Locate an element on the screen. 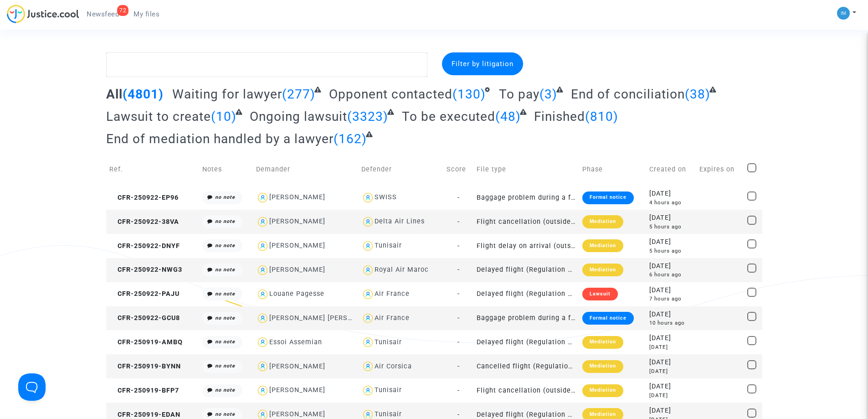 The height and width of the screenshot is (419, 868). td: Cancelled flight (Regulation EC 261/2004) is located at coordinates (526, 366).